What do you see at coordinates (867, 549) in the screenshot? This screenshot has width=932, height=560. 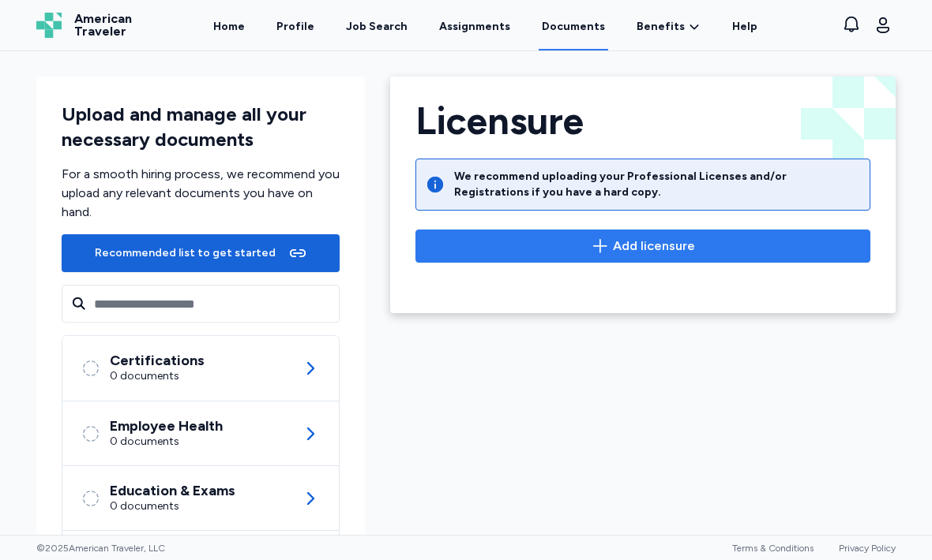 I see `a: Privacy Policy` at bounding box center [867, 549].